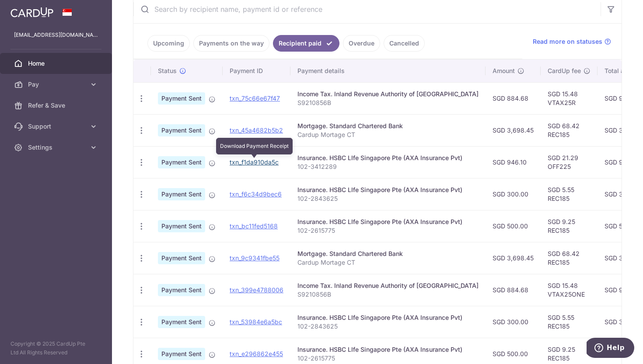 The image size is (643, 364). I want to click on span: CardUp fee, so click(564, 71).